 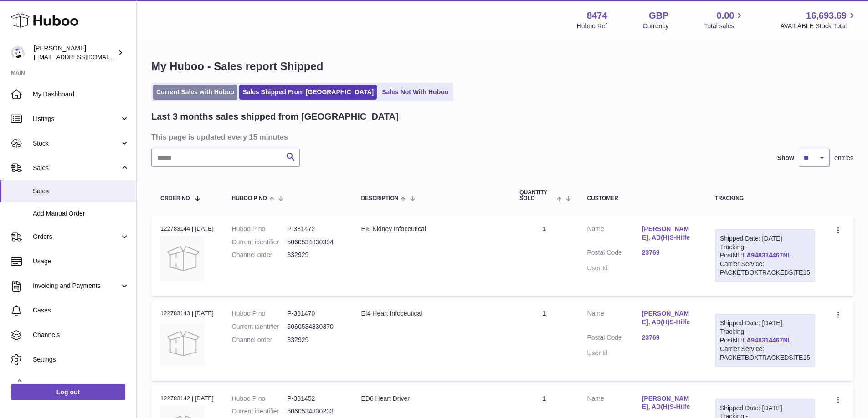 I want to click on div: EI4 Heart Infoceutical, so click(x=431, y=314).